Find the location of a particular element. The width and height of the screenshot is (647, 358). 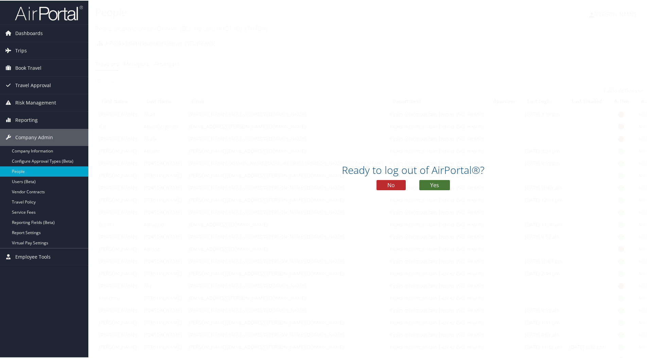

span: Reporting is located at coordinates (27, 119).